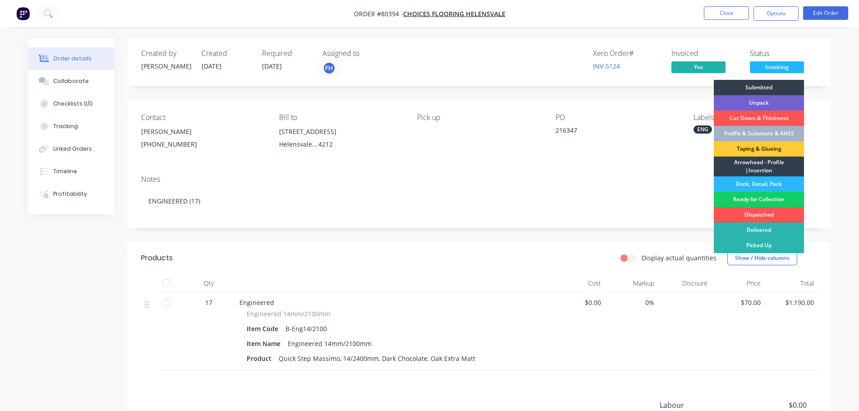 The height and width of the screenshot is (411, 859). What do you see at coordinates (737, 283) in the screenshot?
I see `div: Price` at bounding box center [737, 283].